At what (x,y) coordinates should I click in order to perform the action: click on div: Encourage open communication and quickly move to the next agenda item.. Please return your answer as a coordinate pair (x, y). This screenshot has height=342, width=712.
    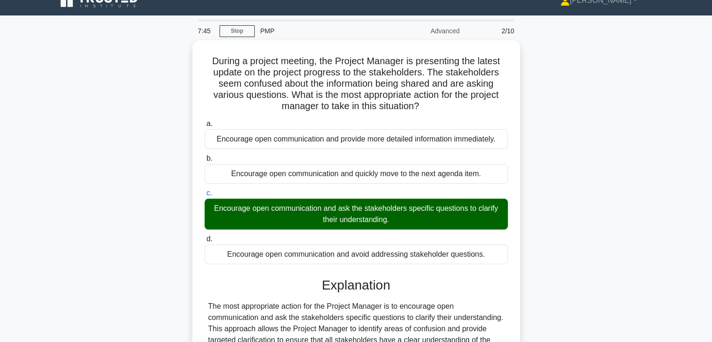
    Looking at the image, I should click on (356, 174).